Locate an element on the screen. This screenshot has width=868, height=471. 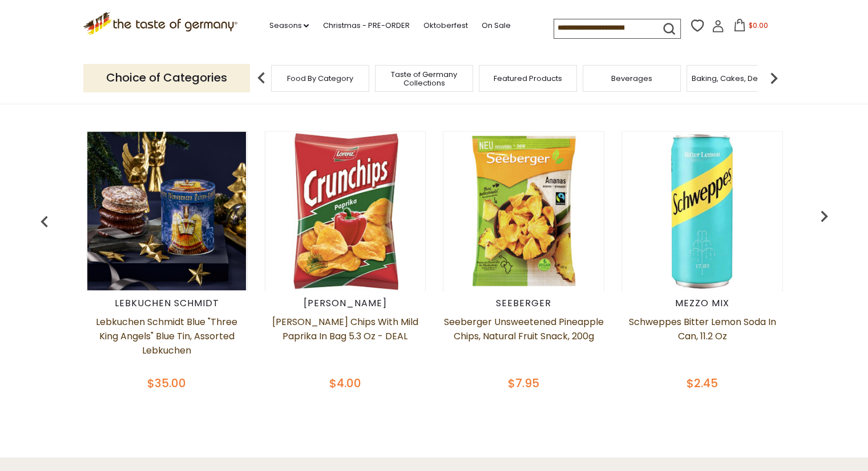
span: Food By Category is located at coordinates (320, 78).